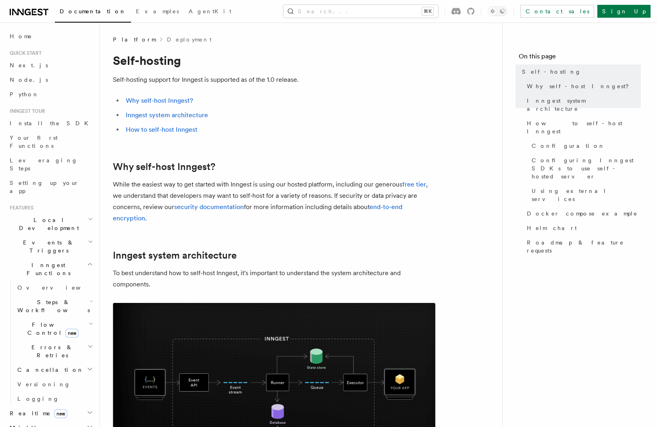  I want to click on span: Realtime, so click(37, 413).